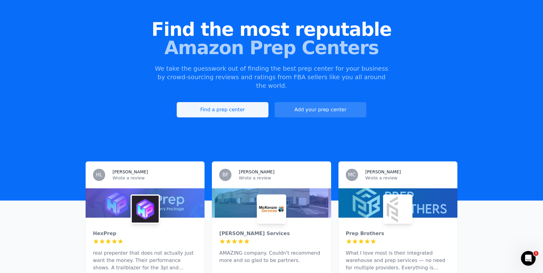  What do you see at coordinates (99, 175) in the screenshot?
I see `span: HL` at bounding box center [99, 175].